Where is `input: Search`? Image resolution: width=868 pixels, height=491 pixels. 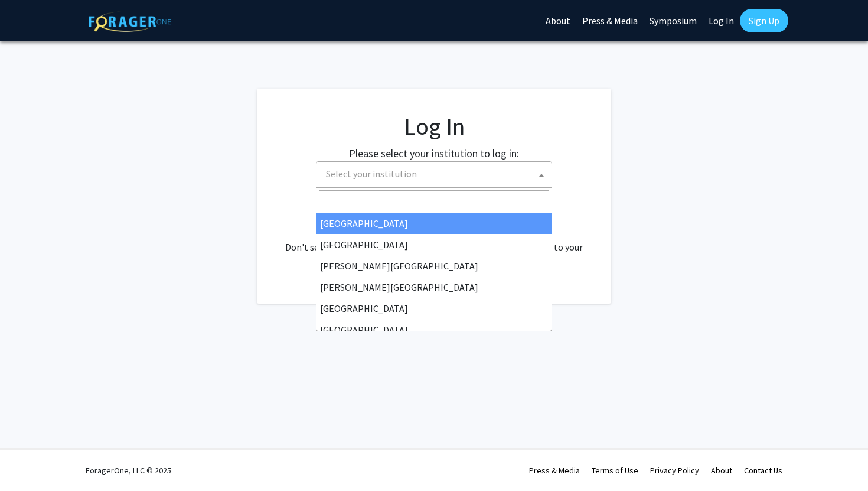 input: Search is located at coordinates (434, 200).